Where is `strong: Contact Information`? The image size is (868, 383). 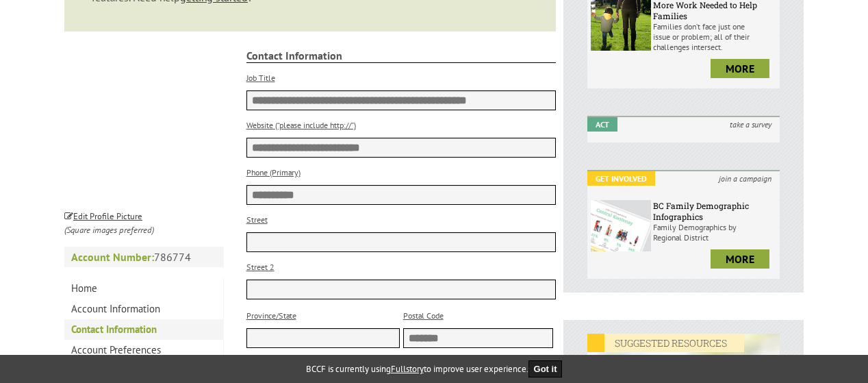
strong: Contact Information is located at coordinates (402, 55).